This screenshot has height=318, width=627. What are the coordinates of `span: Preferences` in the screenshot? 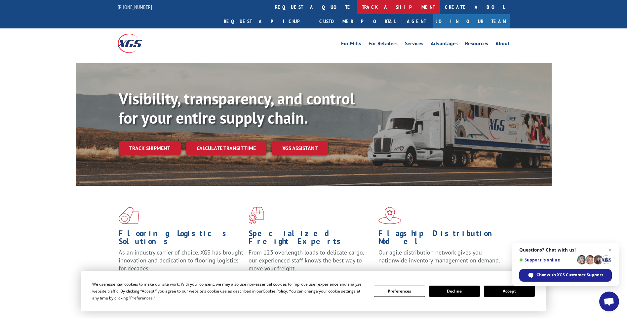 It's located at (142, 298).